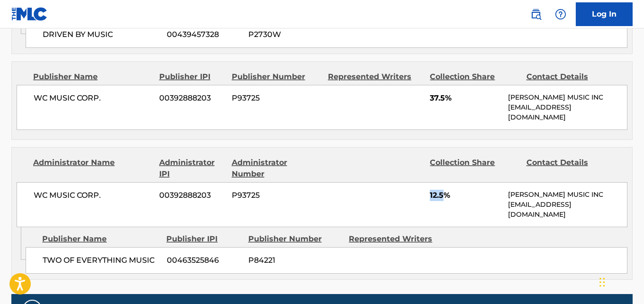  I want to click on span: 00439457328, so click(204, 35).